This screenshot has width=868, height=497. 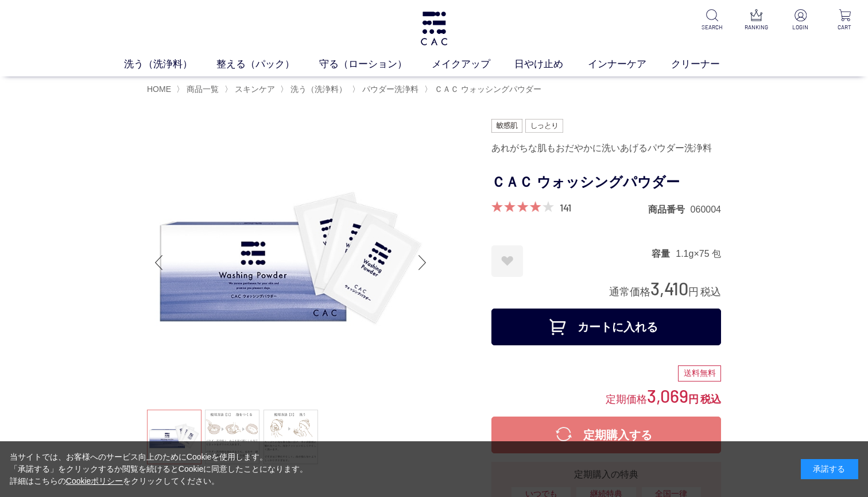 I want to click on a: LOGIN, so click(x=801, y=20).